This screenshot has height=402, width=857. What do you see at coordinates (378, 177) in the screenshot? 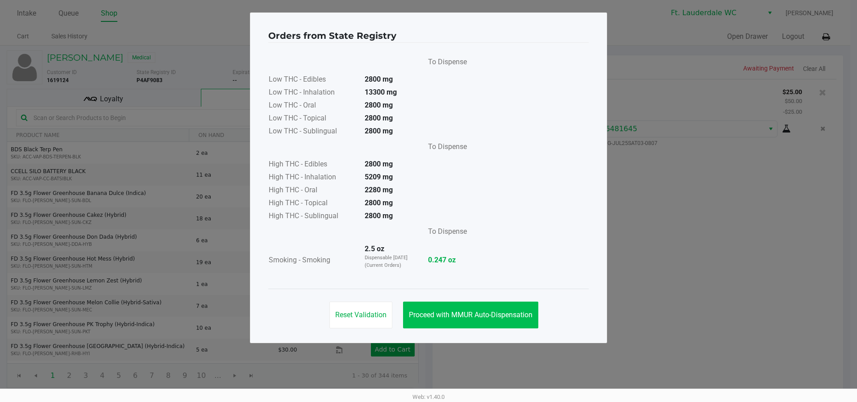
I see `strong: 5209 mg` at bounding box center [378, 177].